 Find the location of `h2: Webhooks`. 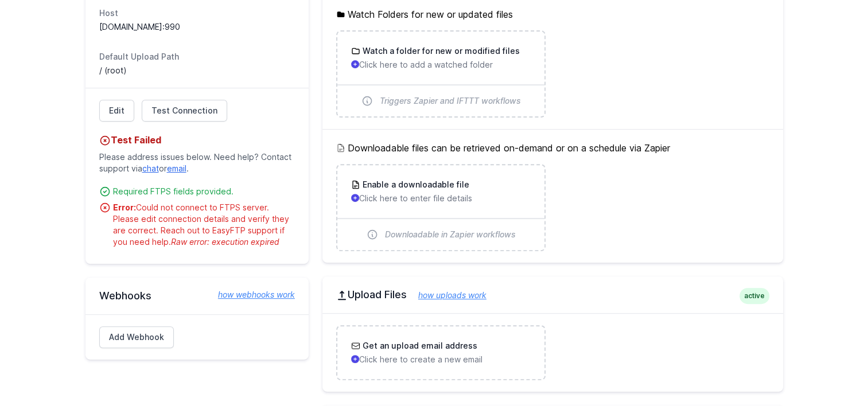

h2: Webhooks is located at coordinates (197, 296).